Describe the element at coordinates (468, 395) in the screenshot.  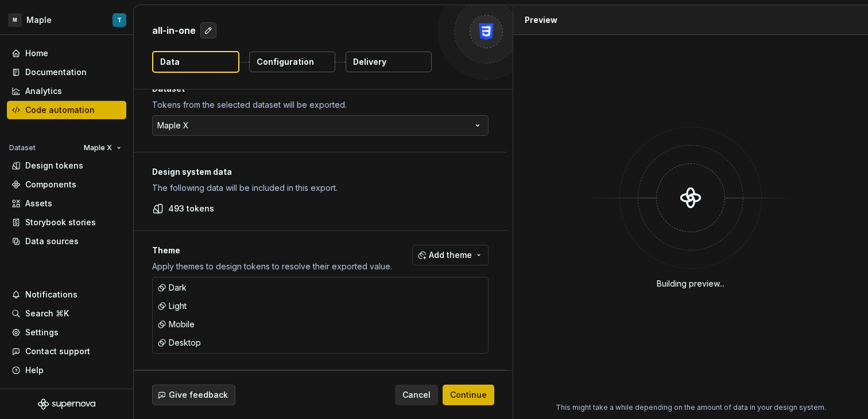
I see `span: Continue` at that location.